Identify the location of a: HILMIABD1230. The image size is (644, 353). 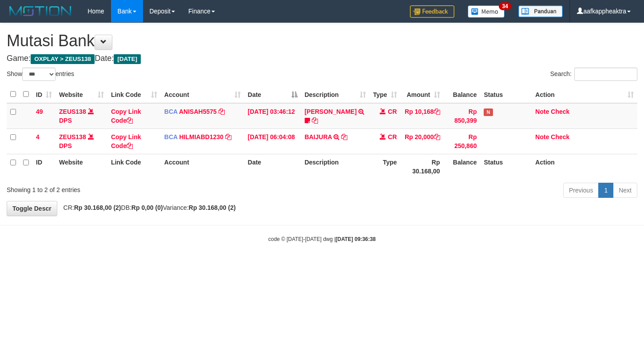
(202, 137).